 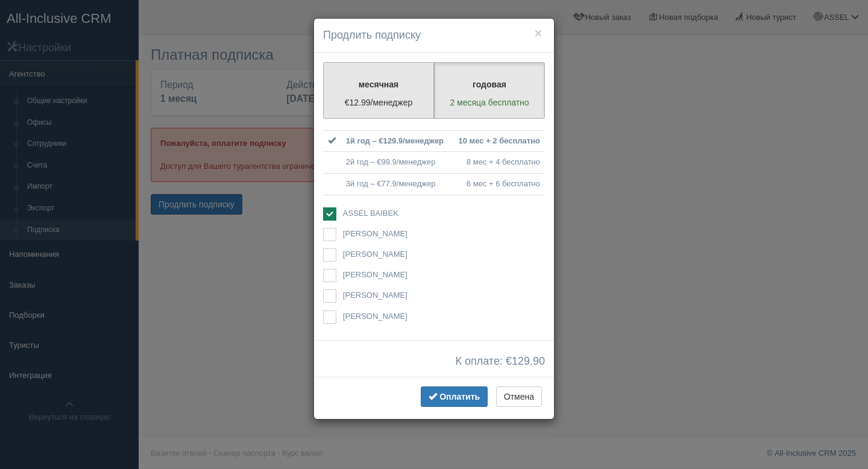 What do you see at coordinates (498, 141) in the screenshot?
I see `td: 10 мес + 2 бесплатно` at bounding box center [498, 141].